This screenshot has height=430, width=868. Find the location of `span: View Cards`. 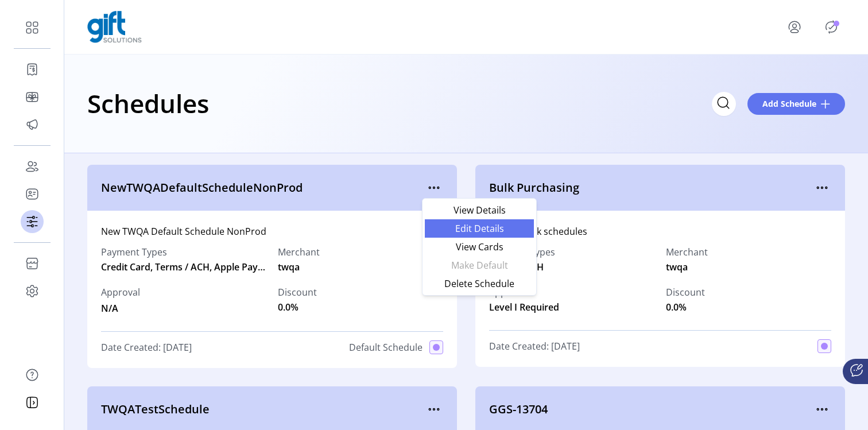

span: View Cards is located at coordinates (480, 247).